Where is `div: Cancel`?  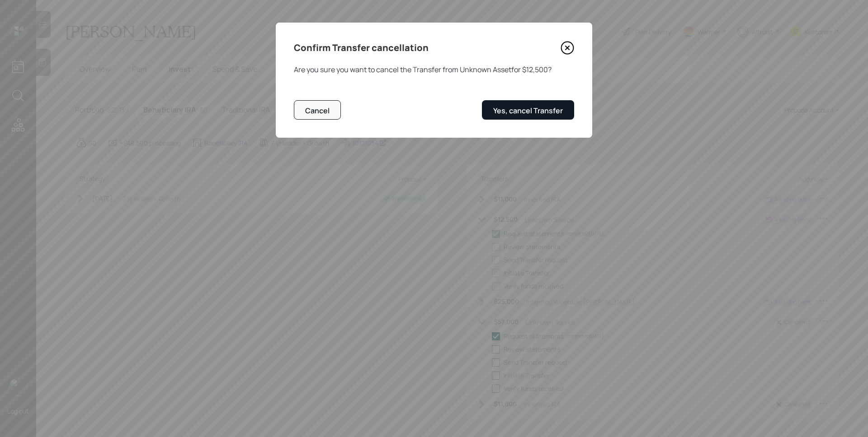
div: Cancel is located at coordinates (317, 111).